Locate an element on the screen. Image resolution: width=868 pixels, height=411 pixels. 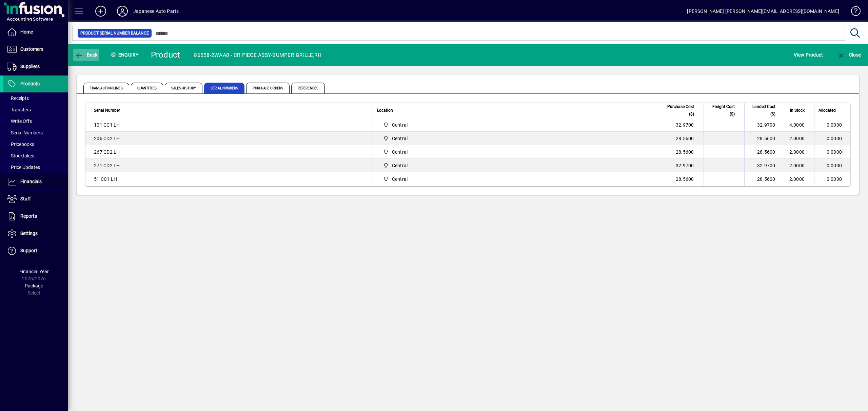
span: Purchase Cost ($) is located at coordinates (680, 110).